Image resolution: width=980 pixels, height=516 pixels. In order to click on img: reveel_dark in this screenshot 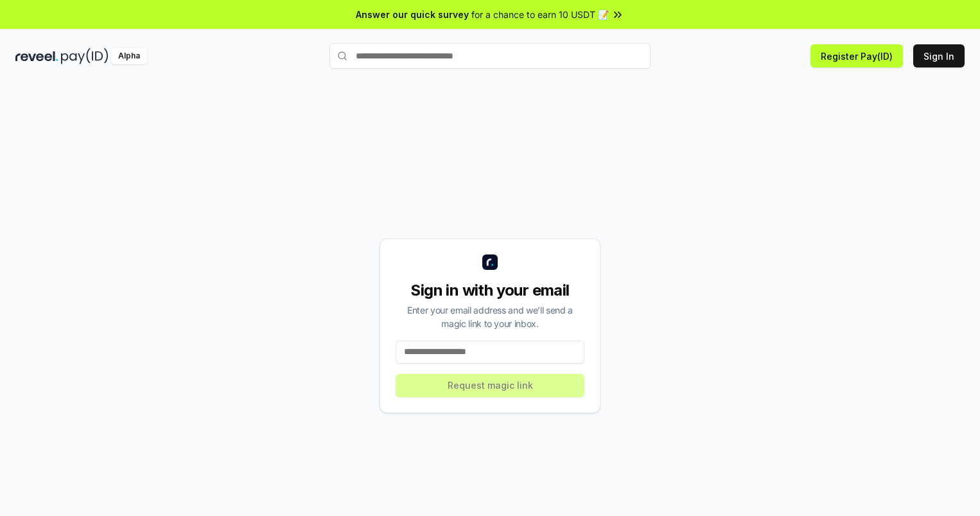, I will do `click(37, 56)`.